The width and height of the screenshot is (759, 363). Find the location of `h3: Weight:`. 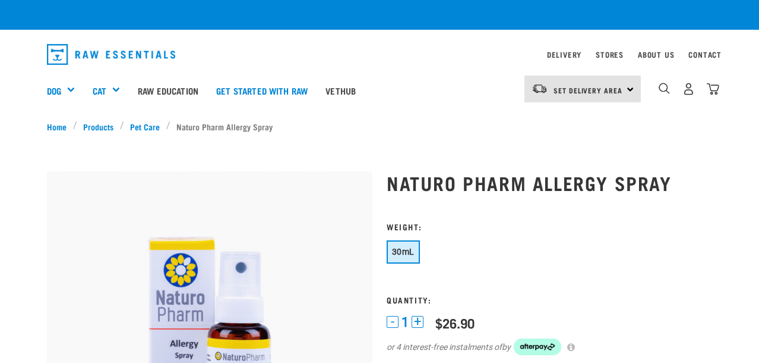

h3: Weight: is located at coordinates (550, 226).